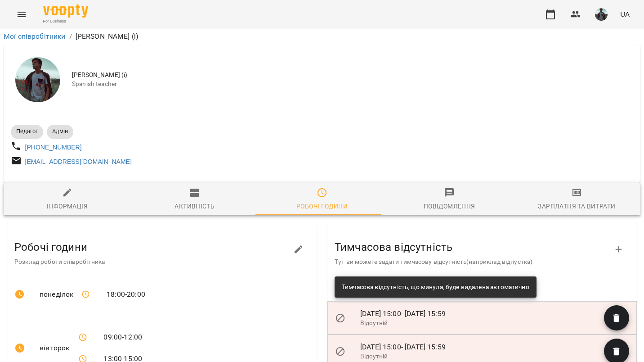 The height and width of the screenshot is (362, 644). I want to click on span: 09:00 - 12:00, so click(123, 337).